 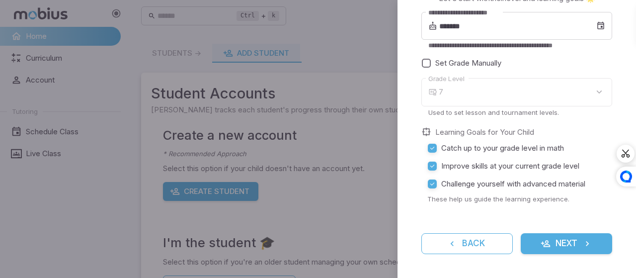 I want to click on div: 7, so click(x=525, y=92).